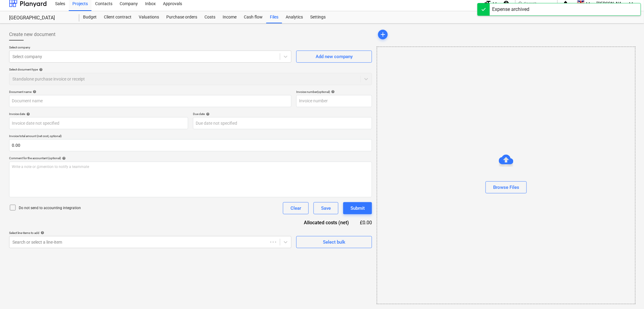 The image size is (644, 309). I want to click on div: Cash flow, so click(253, 17).